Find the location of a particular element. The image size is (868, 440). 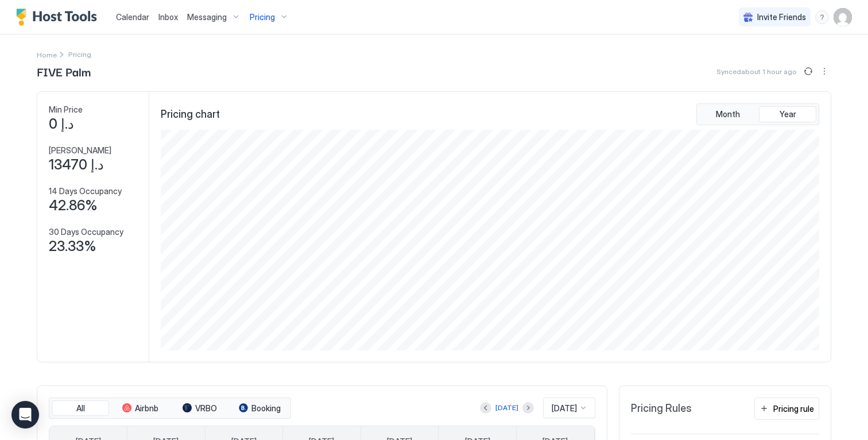

span: 23.33% is located at coordinates (72, 247).